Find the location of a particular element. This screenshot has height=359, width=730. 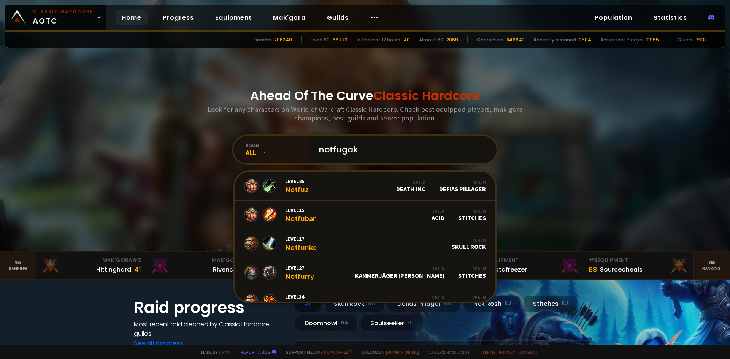

a: Mak'Gora#3Hittinghard41 is located at coordinates (91, 266).